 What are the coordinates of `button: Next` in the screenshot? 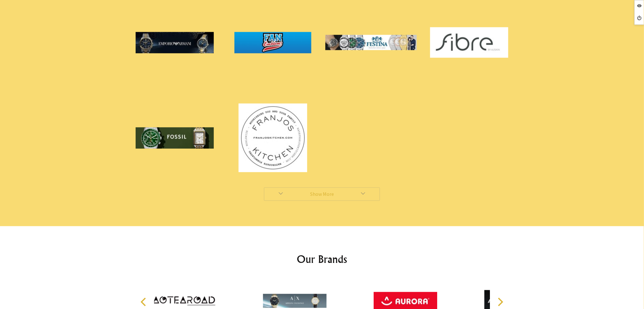 It's located at (500, 302).